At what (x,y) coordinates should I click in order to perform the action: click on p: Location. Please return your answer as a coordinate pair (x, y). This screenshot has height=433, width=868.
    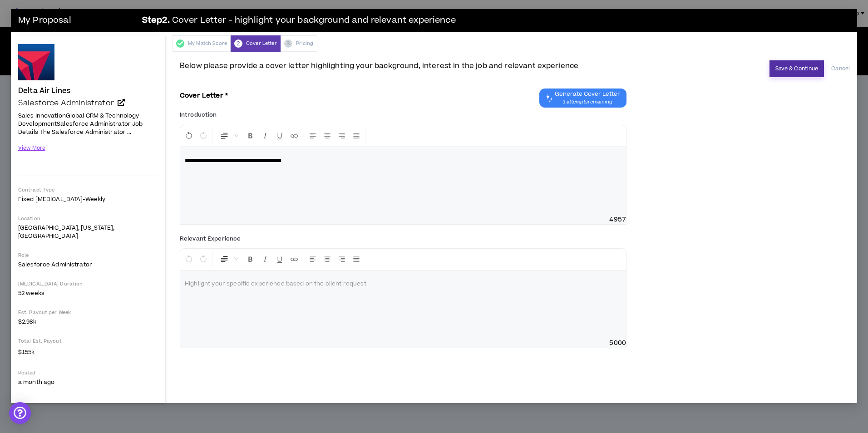
    Looking at the image, I should click on (88, 218).